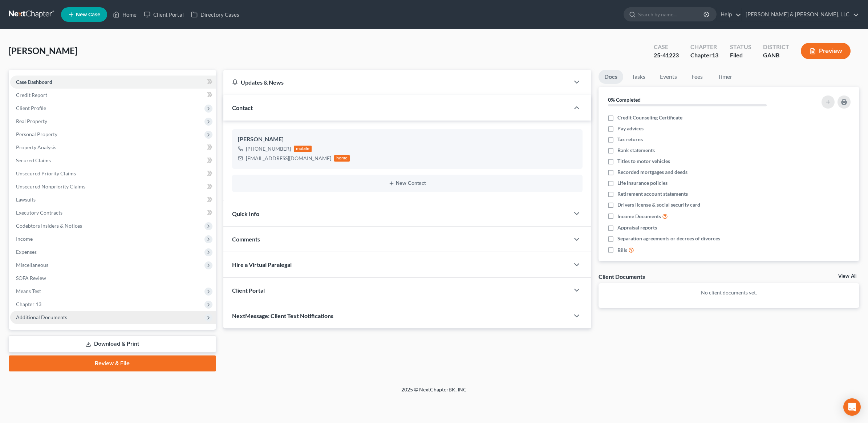  What do you see at coordinates (671, 14) in the screenshot?
I see `input: Search by name...` at bounding box center [671, 14].